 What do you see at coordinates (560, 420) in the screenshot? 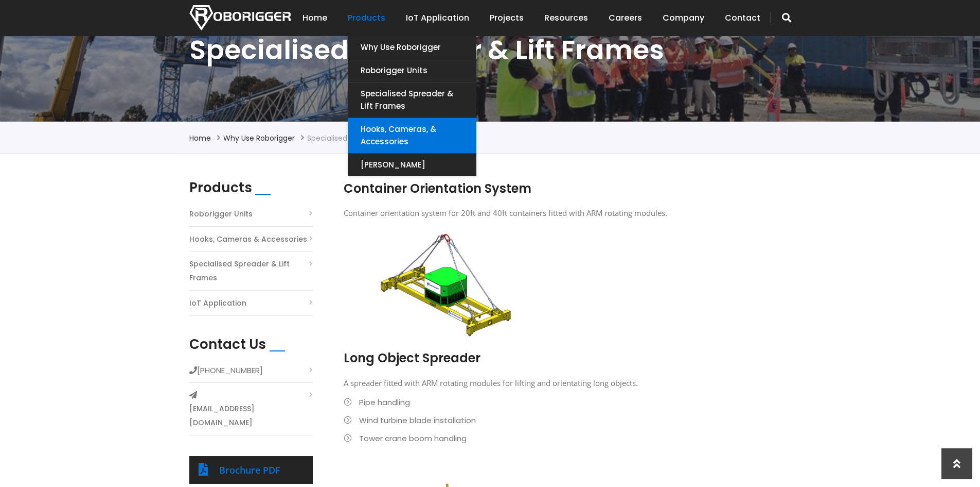
I see `li: Wind turbine blade installation` at bounding box center [560, 420].